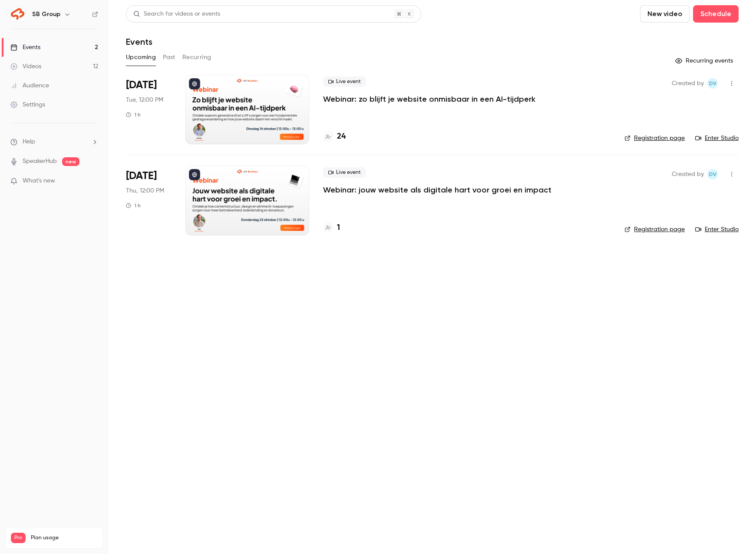 This screenshot has width=756, height=554. Describe the element at coordinates (148, 110) in the screenshot. I see `div: Oct 14 Tue, 12:00 PM (Europe/Amsterdam)` at that location.